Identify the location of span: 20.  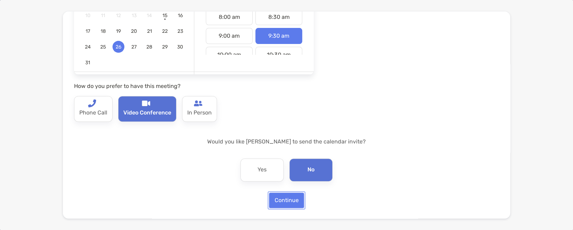
(134, 31).